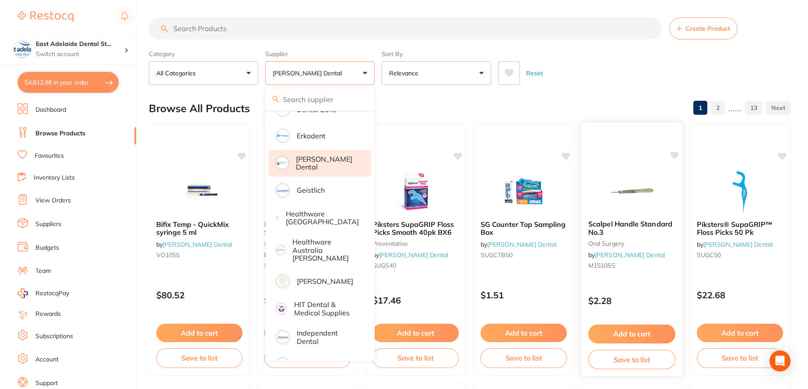 The height and width of the screenshot is (389, 808). I want to click on span: Create Product, so click(708, 28).